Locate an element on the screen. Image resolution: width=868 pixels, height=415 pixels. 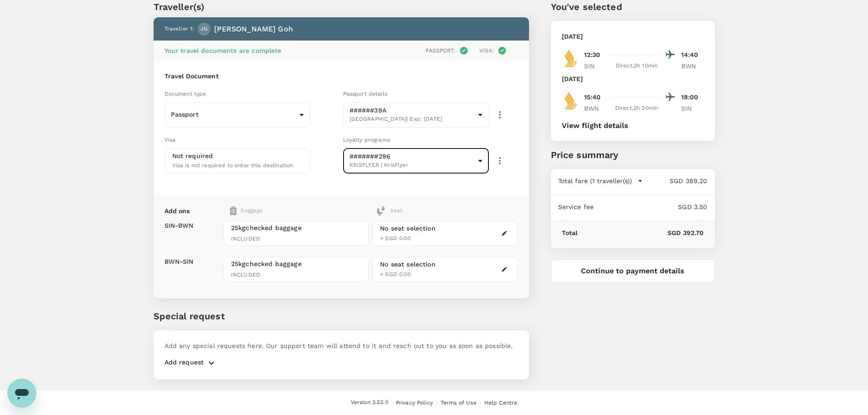
a: Help Centre is located at coordinates (501, 402).